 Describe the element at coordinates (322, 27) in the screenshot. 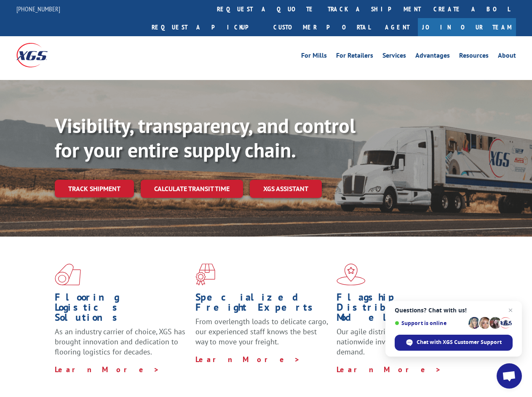

I see `a: Customer Portal` at that location.